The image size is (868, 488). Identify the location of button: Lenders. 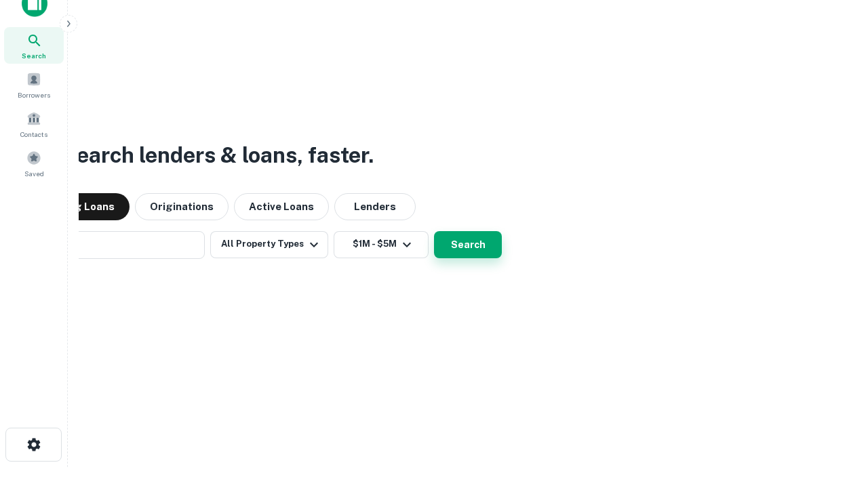
(375, 206).